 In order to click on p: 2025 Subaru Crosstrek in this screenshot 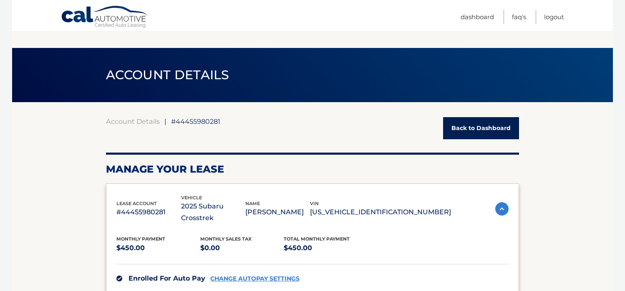, I will do `click(213, 212)`.